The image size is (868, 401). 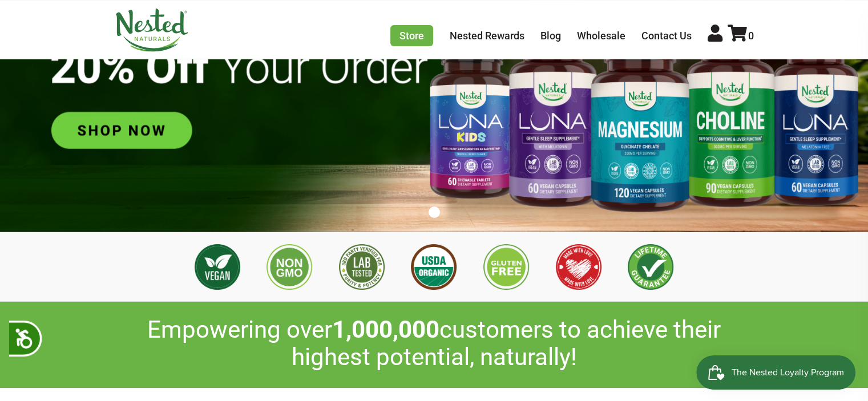 What do you see at coordinates (411, 35) in the screenshot?
I see `a: Store` at bounding box center [411, 35].